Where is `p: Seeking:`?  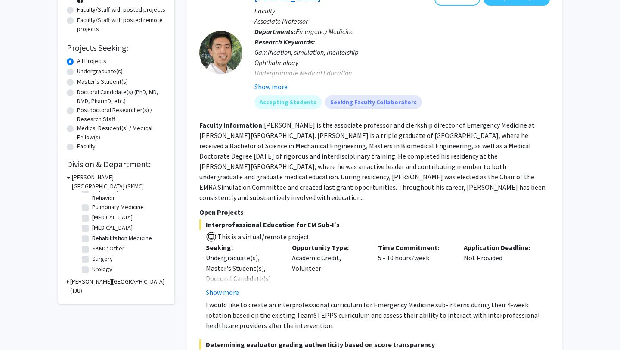
p: Seeking: is located at coordinates (242, 247).